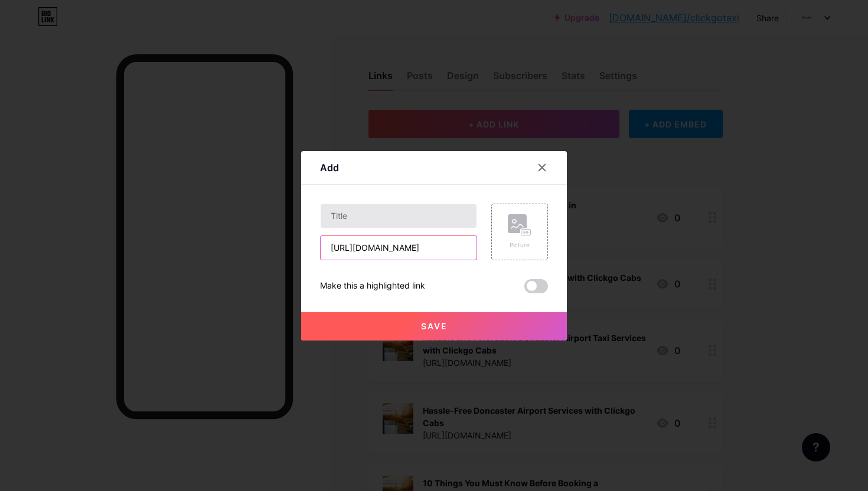 This screenshot has height=491, width=868. What do you see at coordinates (398, 216) in the screenshot?
I see `input: Title` at bounding box center [398, 216].